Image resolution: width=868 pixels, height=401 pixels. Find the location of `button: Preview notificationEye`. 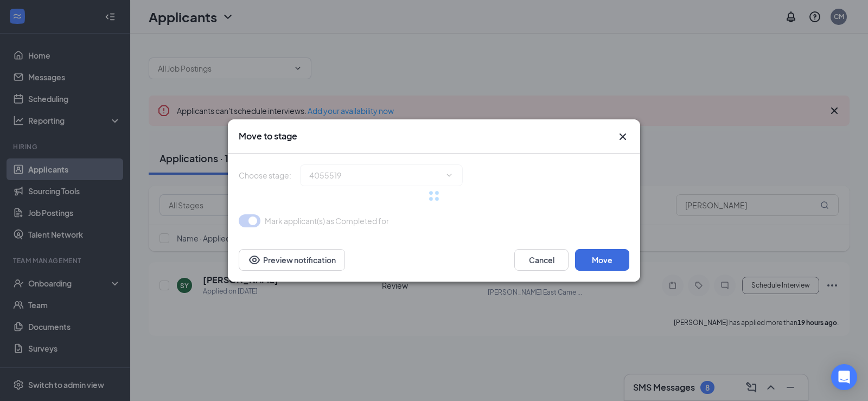

button: Preview notificationEye is located at coordinates (292, 260).